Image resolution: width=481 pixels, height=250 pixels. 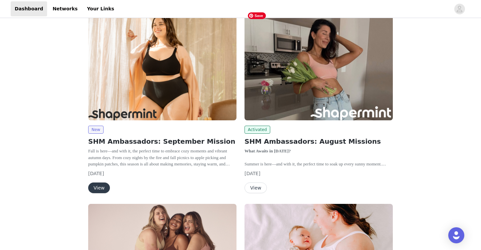 What do you see at coordinates (29, 9) in the screenshot?
I see `a: Dashboard` at bounding box center [29, 9].